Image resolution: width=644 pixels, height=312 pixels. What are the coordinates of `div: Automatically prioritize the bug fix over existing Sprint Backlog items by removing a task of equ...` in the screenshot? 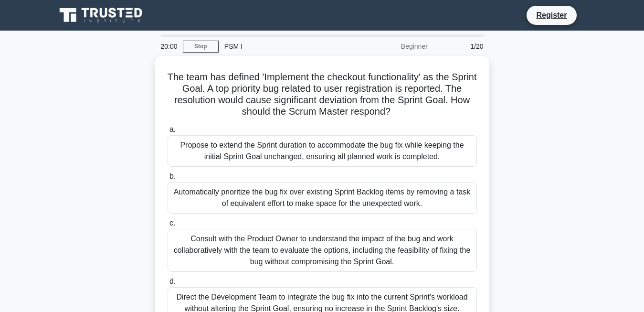 It's located at (322, 198).